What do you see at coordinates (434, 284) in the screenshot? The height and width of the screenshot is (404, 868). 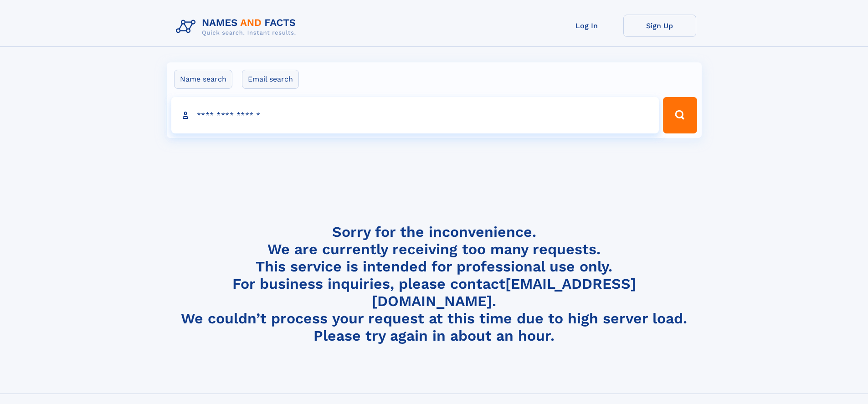 I see `h4: Sorry for the inconvenience. We are currently receiving too many requests. This service is intend...` at bounding box center [434, 284].